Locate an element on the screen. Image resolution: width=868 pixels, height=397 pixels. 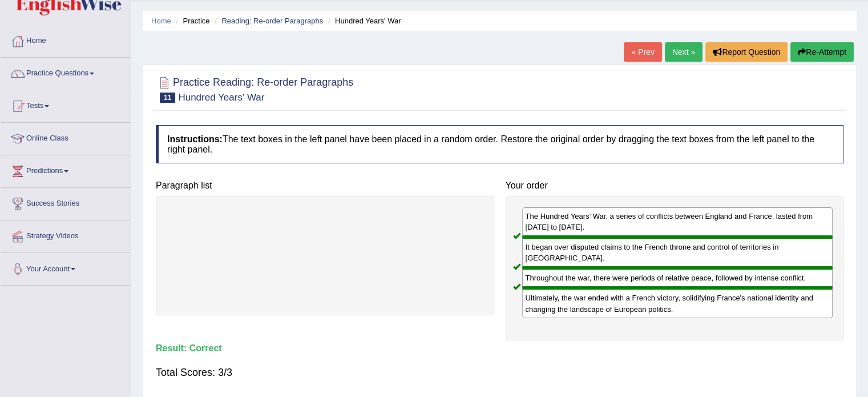
a: Strategy Videos is located at coordinates (66, 235).